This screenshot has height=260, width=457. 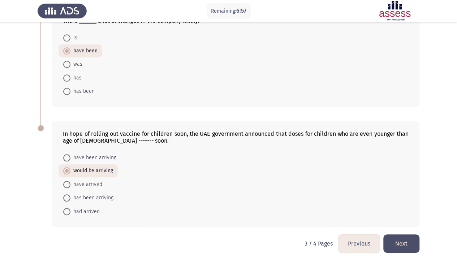 I want to click on span: has, so click(x=76, y=78).